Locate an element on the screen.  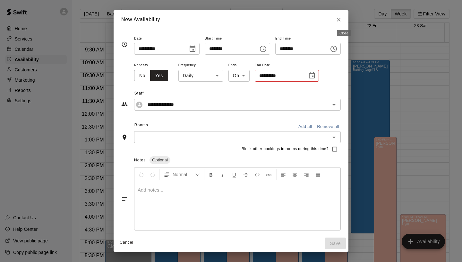
button: Choose time, selected time is 9:00 AM is located at coordinates (263, 49).